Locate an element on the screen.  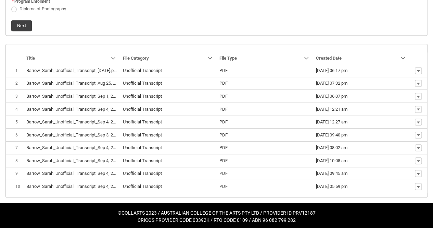
button: Next is located at coordinates (22, 26).